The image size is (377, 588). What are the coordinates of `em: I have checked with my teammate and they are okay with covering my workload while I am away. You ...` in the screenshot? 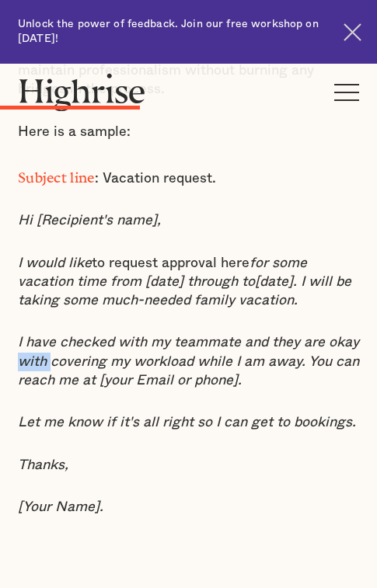 It's located at (188, 361).